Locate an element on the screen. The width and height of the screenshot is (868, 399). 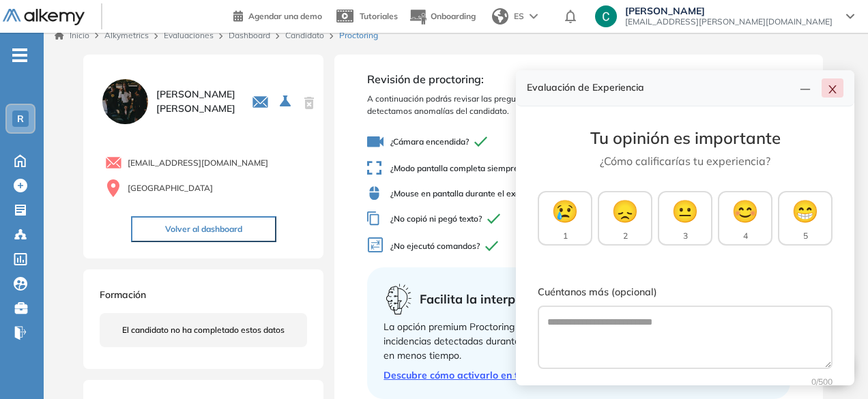
a: Inicio is located at coordinates (71, 36).